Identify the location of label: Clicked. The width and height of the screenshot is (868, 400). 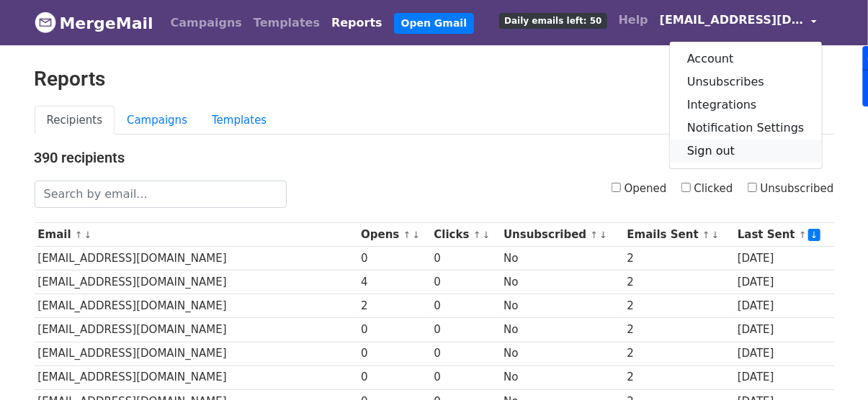
(708, 189).